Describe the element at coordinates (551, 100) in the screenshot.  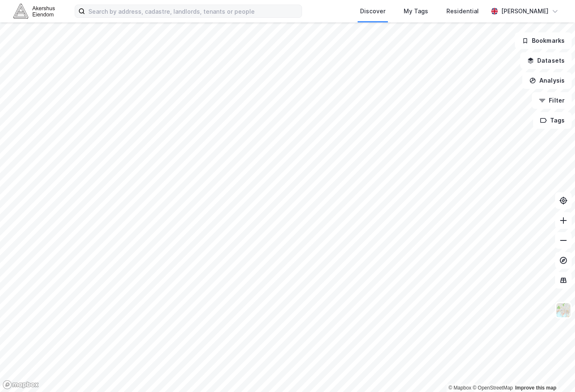
I see `button: Filter` at that location.